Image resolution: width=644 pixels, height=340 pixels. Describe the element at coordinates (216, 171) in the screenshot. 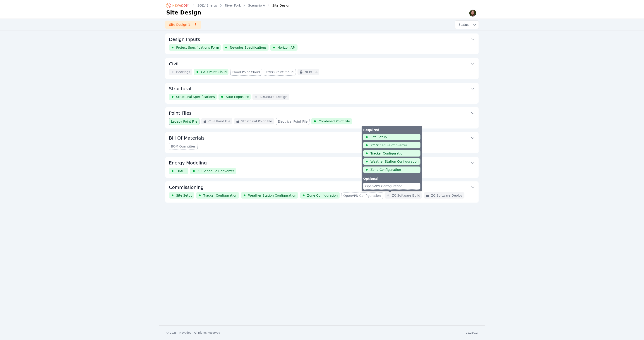

I see `span: ZC Schedule Converter` at that location.